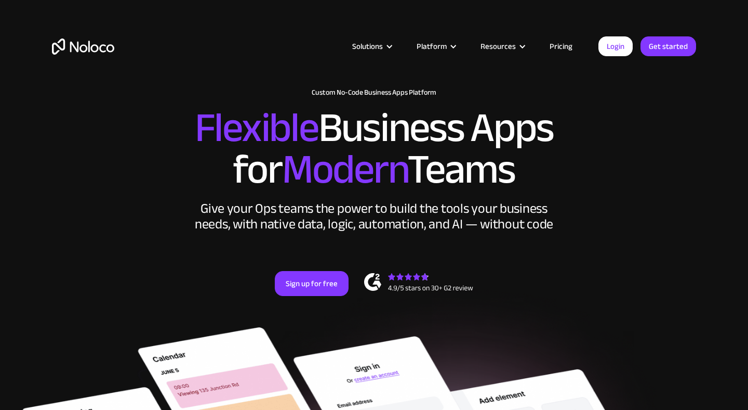  I want to click on span: Flexible, so click(257, 127).